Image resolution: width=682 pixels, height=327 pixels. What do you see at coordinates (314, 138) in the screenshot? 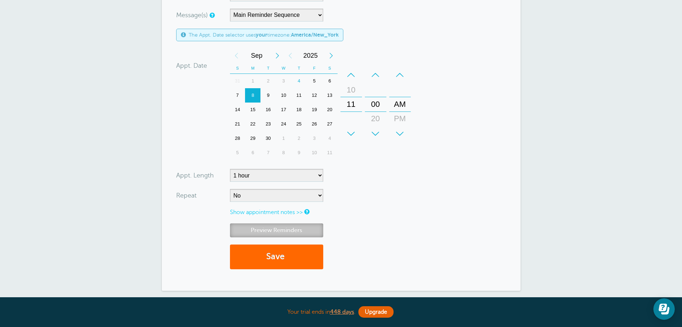
I see `div: Friday, October 3` at bounding box center [314, 138].